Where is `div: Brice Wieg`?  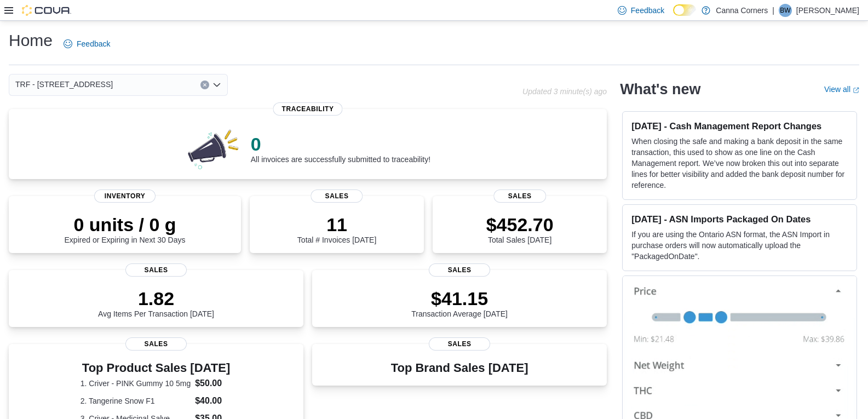
div: Brice Wieg is located at coordinates (786, 11).